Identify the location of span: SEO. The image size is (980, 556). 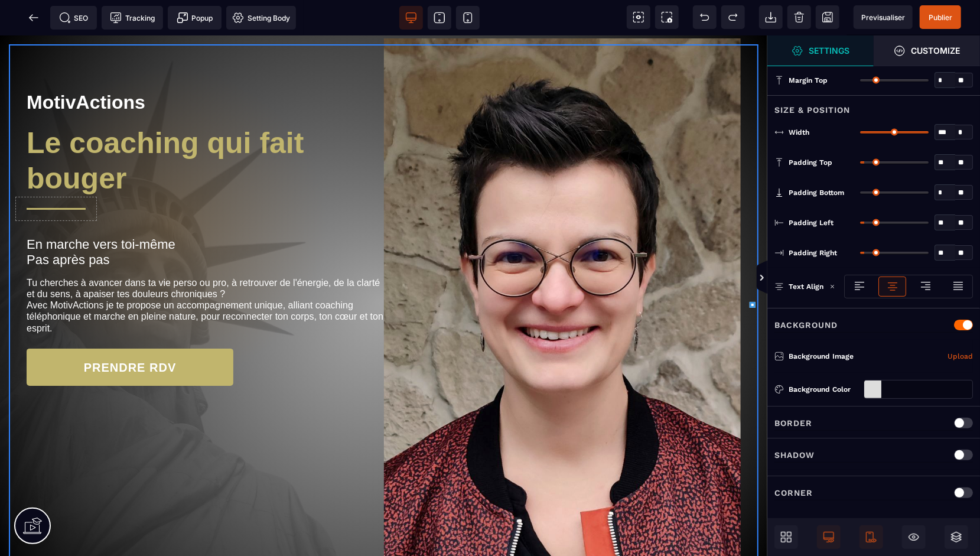
(74, 17).